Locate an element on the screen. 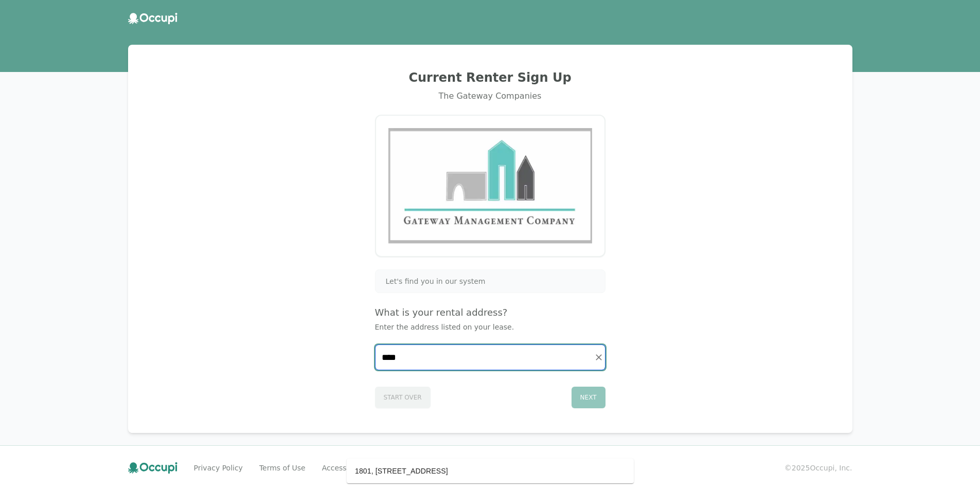 The width and height of the screenshot is (980, 490). div: The Gateway Companies is located at coordinates (490, 96).